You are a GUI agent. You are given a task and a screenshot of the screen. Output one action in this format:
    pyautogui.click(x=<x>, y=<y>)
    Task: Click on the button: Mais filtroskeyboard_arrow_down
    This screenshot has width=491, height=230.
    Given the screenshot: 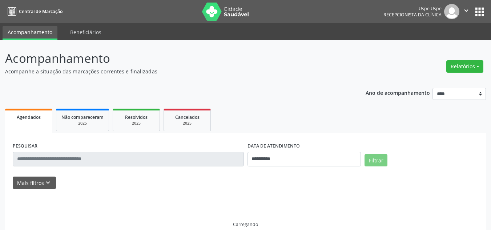 What is the action you would take?
    pyautogui.click(x=34, y=183)
    